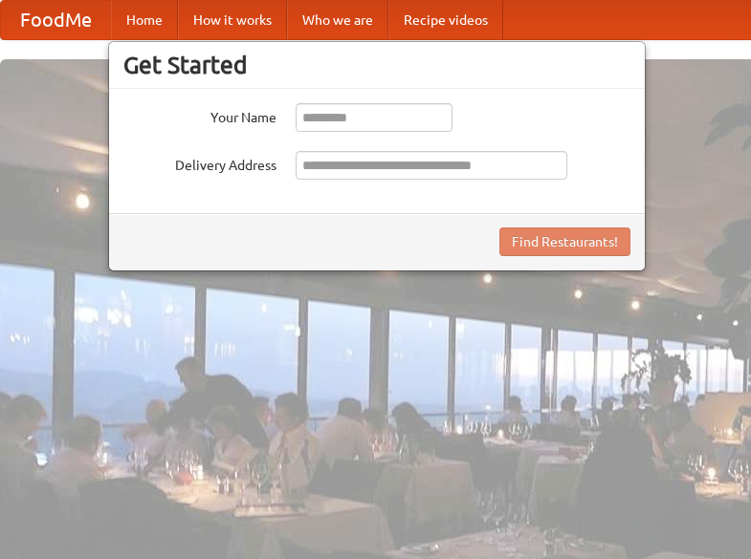 The image size is (751, 559). I want to click on a: Who we are, so click(338, 20).